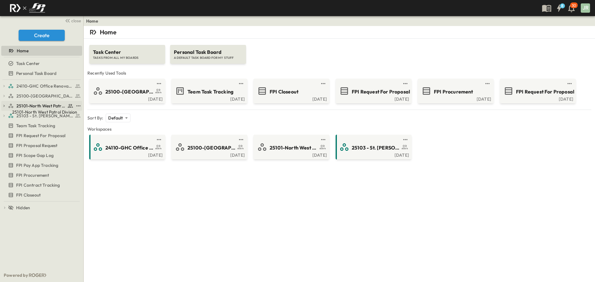 This screenshot has height=282, width=595. I want to click on p: Sort By:, so click(95, 118).